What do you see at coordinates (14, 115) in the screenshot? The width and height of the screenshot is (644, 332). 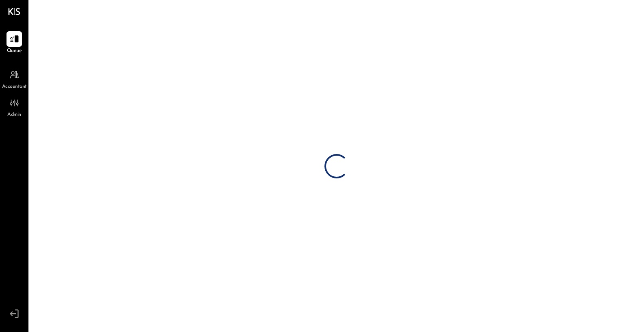 I see `span: Admin` at bounding box center [14, 115].